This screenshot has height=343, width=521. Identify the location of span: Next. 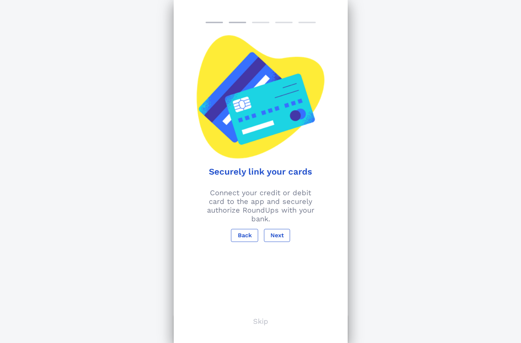
(277, 235).